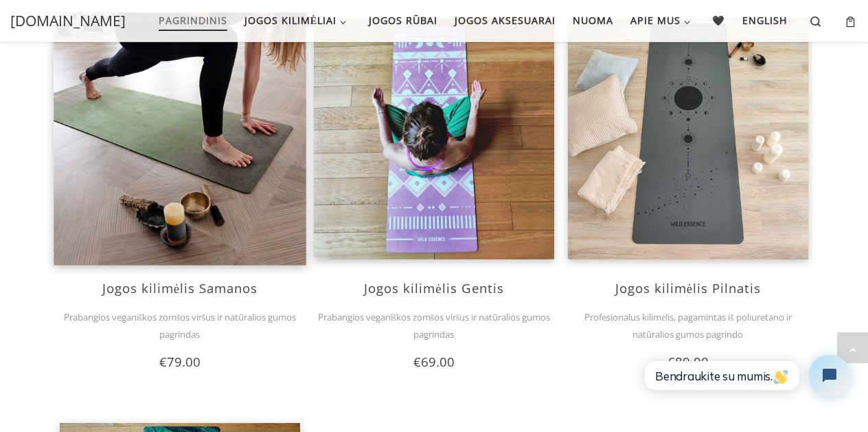 The height and width of the screenshot is (432, 868). I want to click on span: Jogos kilimėlis Pilnatis, so click(688, 288).